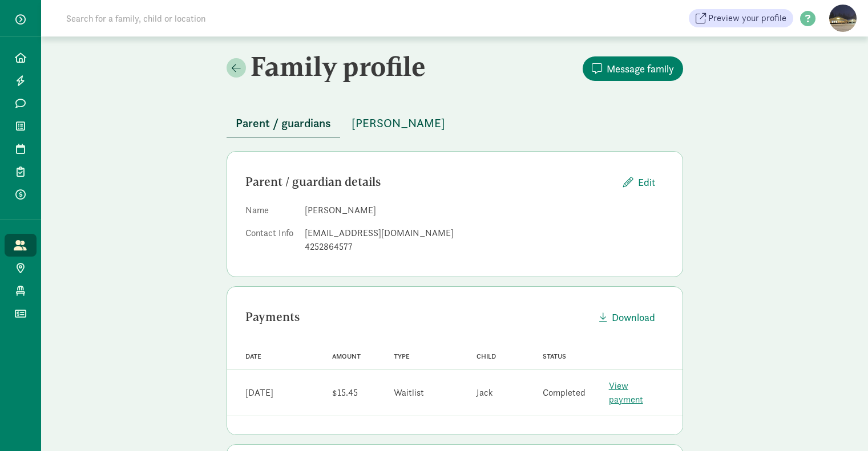  What do you see at coordinates (485, 247) in the screenshot?
I see `div: 4252864577` at bounding box center [485, 247].